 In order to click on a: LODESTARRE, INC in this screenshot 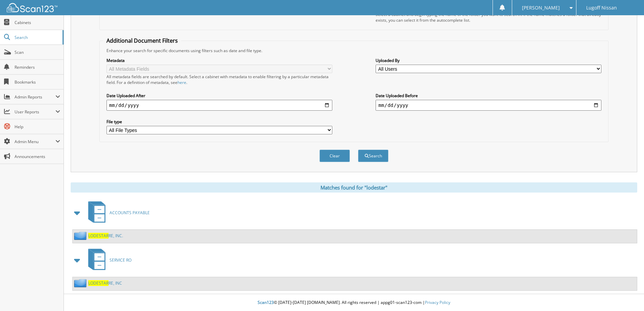, I will do `click(105, 283)`.